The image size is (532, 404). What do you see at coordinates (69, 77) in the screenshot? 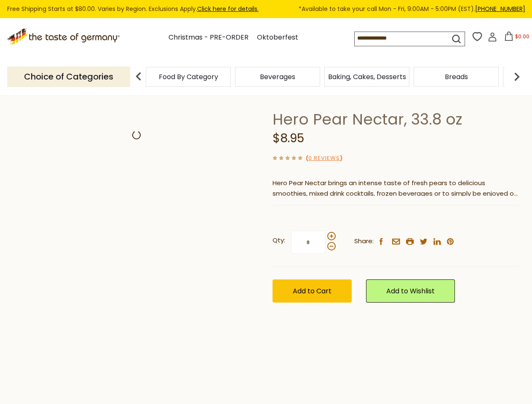
I see `p: Choice of Categories` at bounding box center [69, 77].